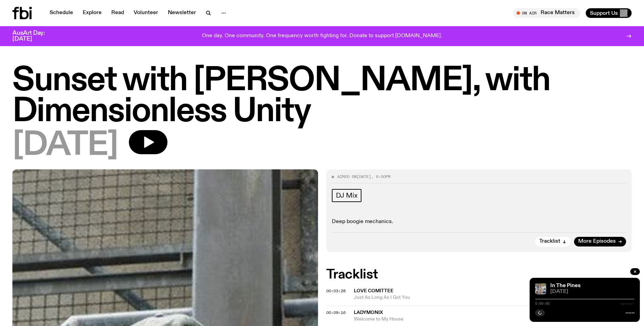 The height and width of the screenshot is (326, 644). I want to click on a: DJ Mix, so click(347, 196).